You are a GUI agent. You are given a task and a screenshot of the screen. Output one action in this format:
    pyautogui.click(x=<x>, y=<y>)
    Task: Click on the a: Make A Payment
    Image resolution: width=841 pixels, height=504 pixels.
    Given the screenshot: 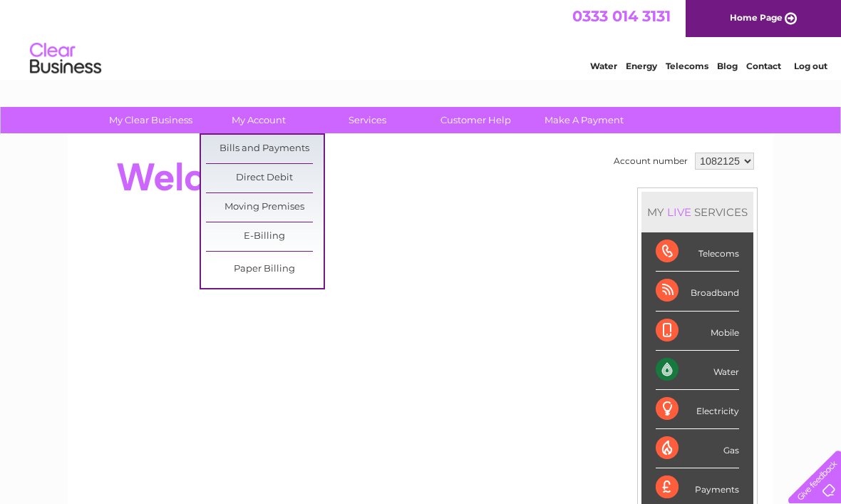 What is the action you would take?
    pyautogui.click(x=584, y=119)
    